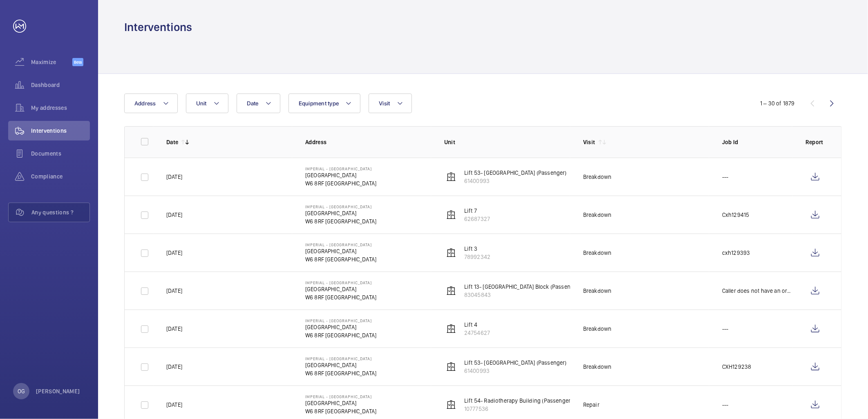 The height and width of the screenshot is (419, 868). What do you see at coordinates (60, 108) in the screenshot?
I see `span: My addresses` at bounding box center [60, 108].